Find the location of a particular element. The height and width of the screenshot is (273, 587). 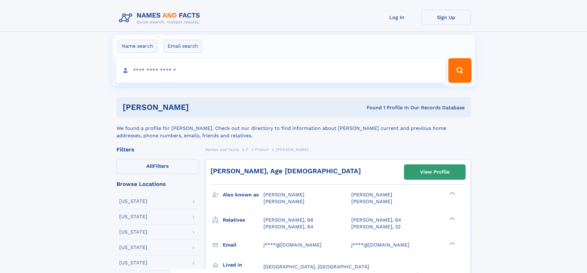

label: Name search is located at coordinates (137, 46).